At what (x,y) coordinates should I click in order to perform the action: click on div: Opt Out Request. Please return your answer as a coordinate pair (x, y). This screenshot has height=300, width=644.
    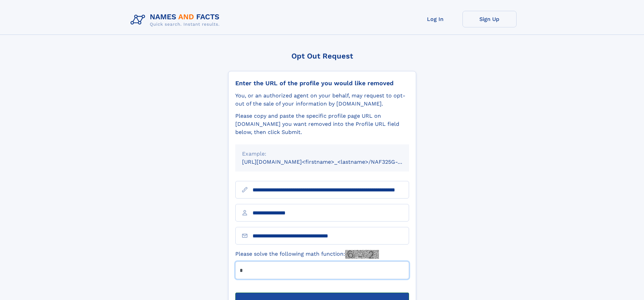
    Looking at the image, I should click on (322, 56).